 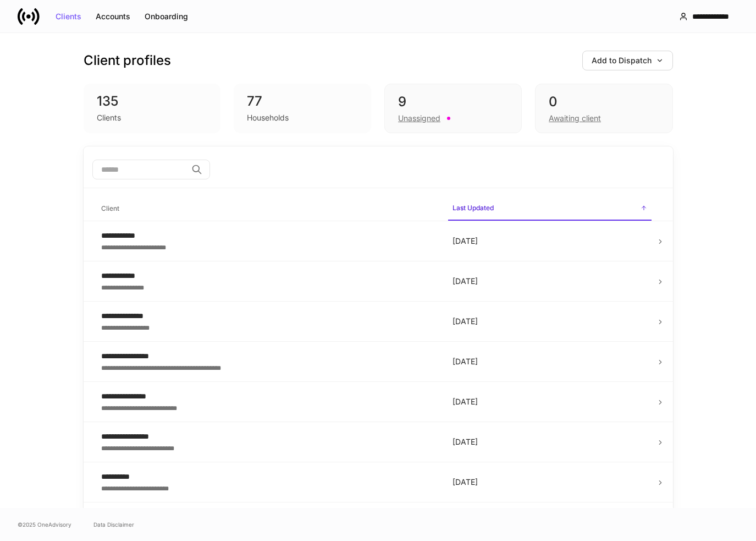 I want to click on div: Add to Dispatch, so click(x=628, y=61).